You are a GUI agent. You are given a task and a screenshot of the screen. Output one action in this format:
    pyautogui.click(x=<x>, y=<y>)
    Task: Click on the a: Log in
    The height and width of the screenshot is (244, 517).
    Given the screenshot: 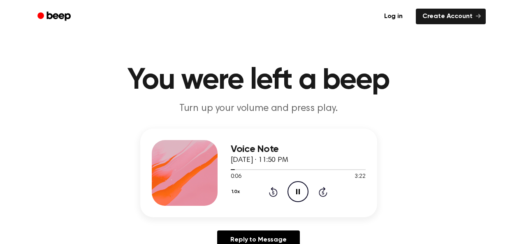 What is the action you would take?
    pyautogui.click(x=393, y=16)
    